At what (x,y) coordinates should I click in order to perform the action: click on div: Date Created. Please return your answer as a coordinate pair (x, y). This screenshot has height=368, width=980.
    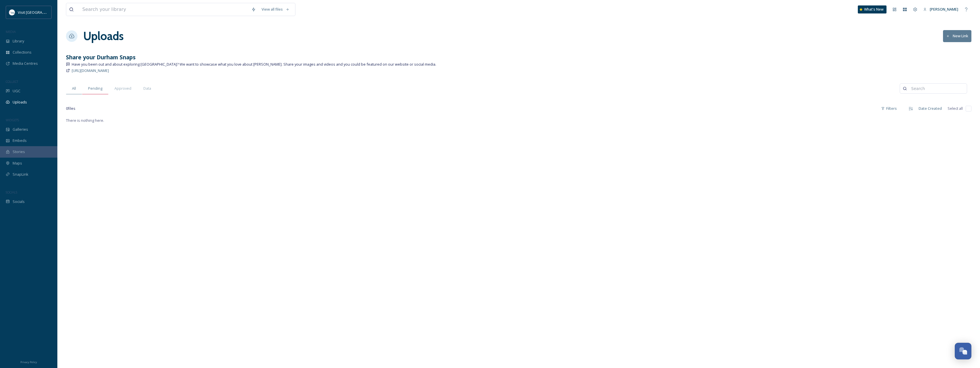
    Looking at the image, I should click on (930, 108).